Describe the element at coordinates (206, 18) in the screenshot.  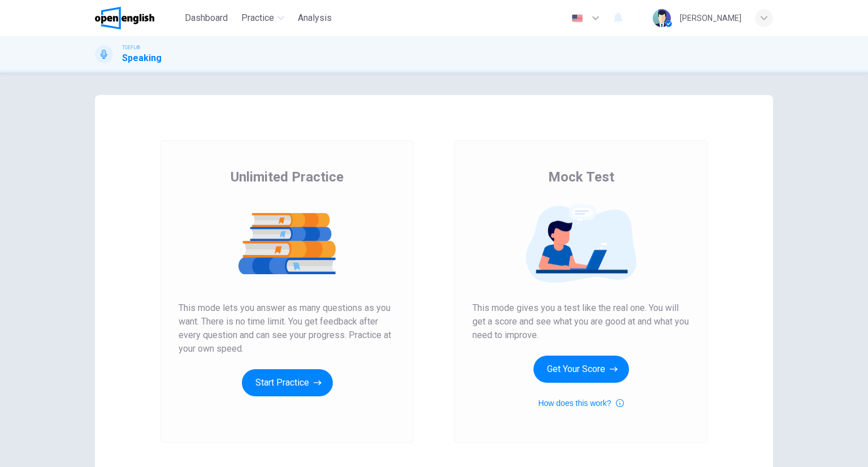
I see `span: Dashboard` at that location.